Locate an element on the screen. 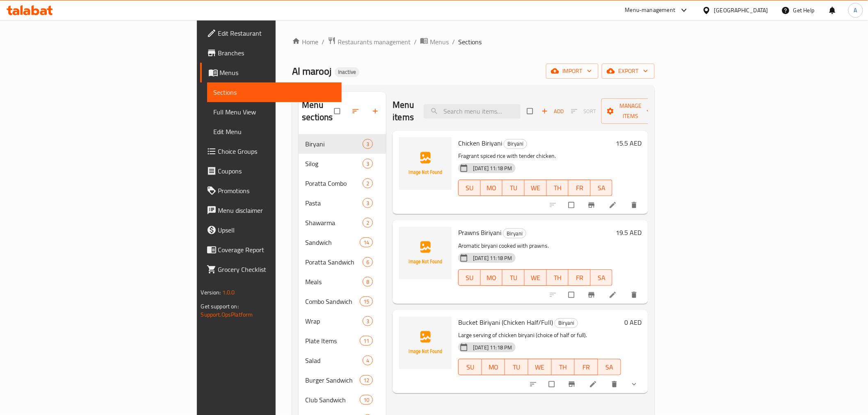 Image resolution: width=868 pixels, height=415 pixels. span: Coverage Report is located at coordinates (276, 250).